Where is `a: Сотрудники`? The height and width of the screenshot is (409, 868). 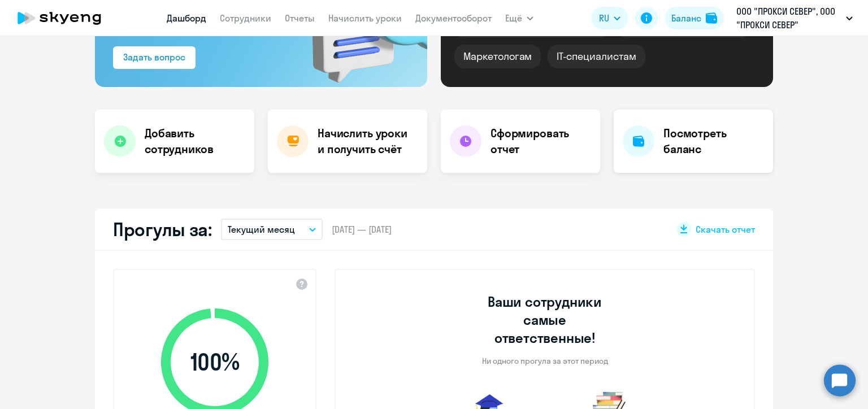
a: Сотрудники is located at coordinates (245, 18).